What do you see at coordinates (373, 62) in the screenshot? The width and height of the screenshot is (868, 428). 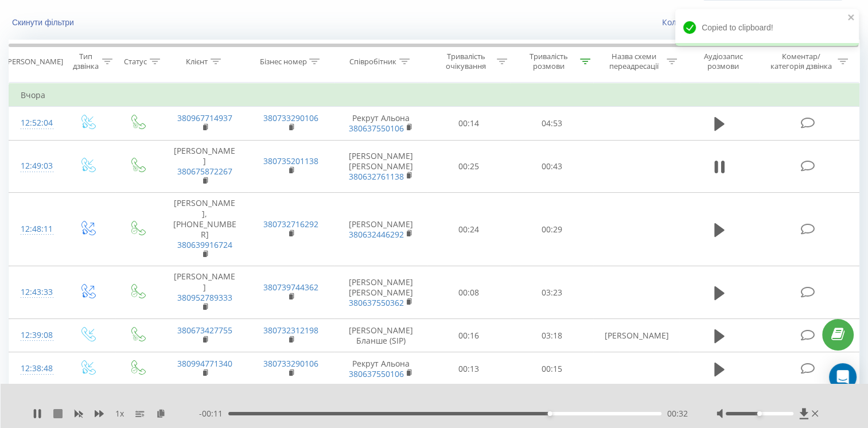 I see `div: Співробітник` at bounding box center [373, 62].